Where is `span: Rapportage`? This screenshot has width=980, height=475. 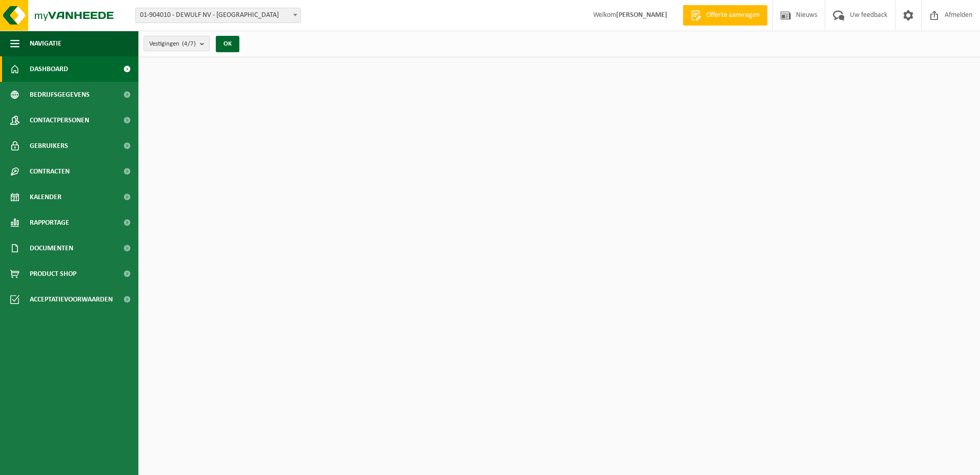
span: Rapportage is located at coordinates (50, 223).